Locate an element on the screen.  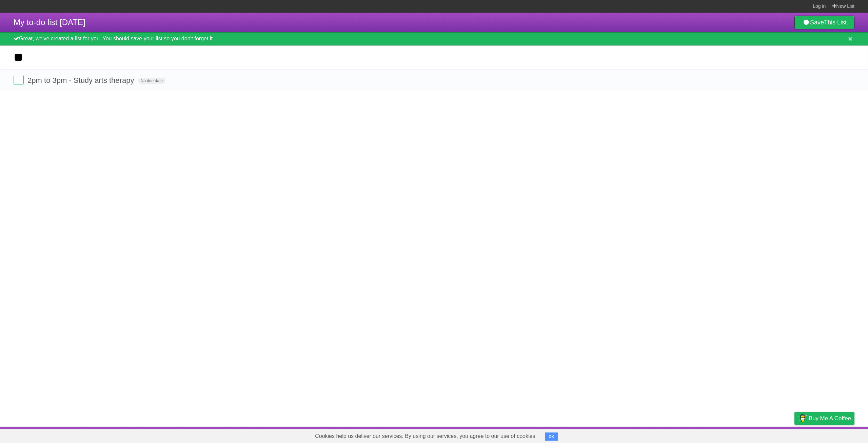
b: This List is located at coordinates (835, 22).